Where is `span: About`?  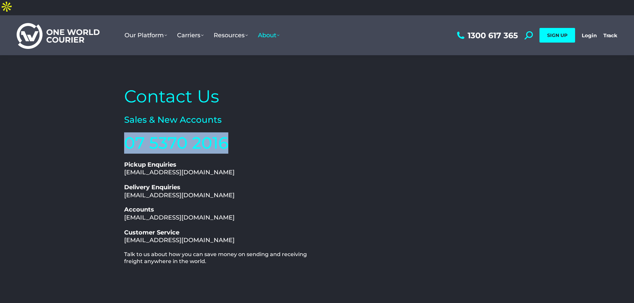 span: About is located at coordinates (268, 35).